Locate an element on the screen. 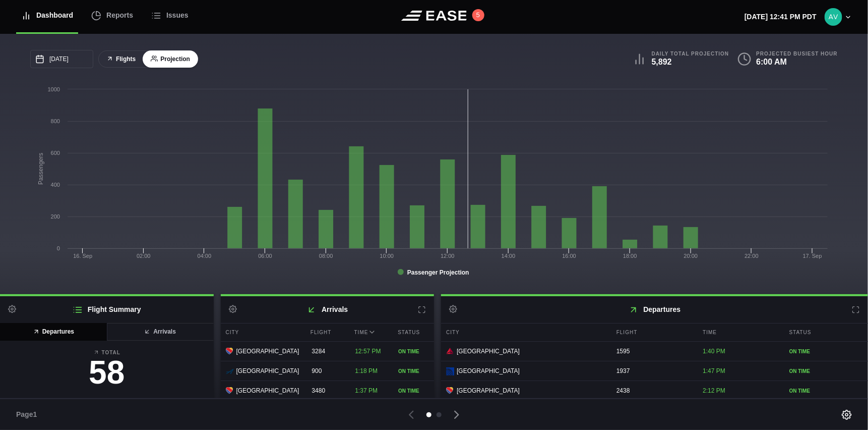 Image resolution: width=868 pixels, height=430 pixels. text: 200 is located at coordinates (55, 216).